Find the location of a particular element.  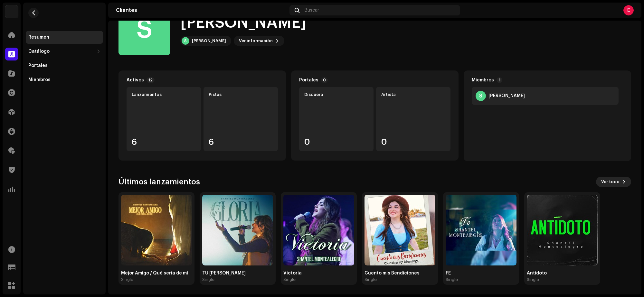

span: Buscar is located at coordinates (312, 10).